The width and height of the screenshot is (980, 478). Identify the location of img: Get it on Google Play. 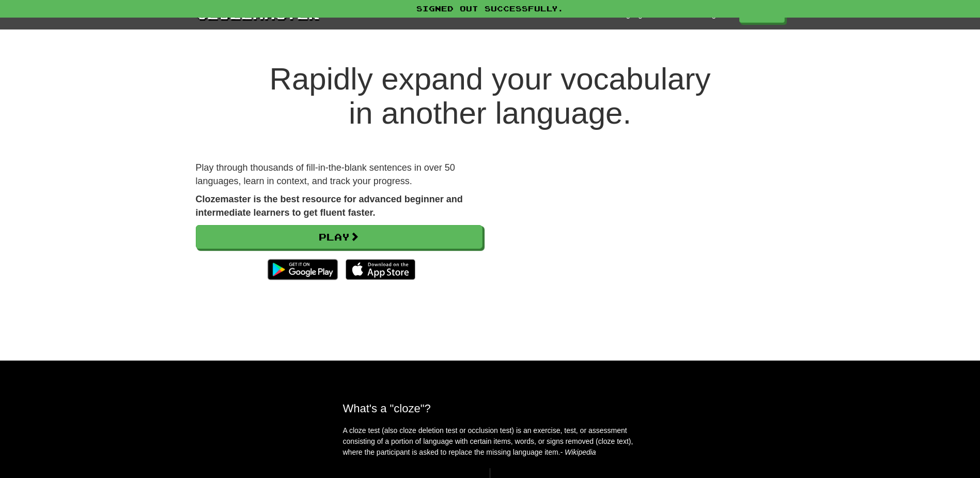
(302, 269).